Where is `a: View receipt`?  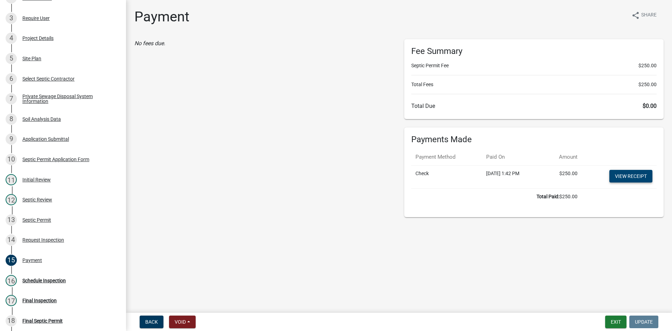 a: View receipt is located at coordinates (631, 176).